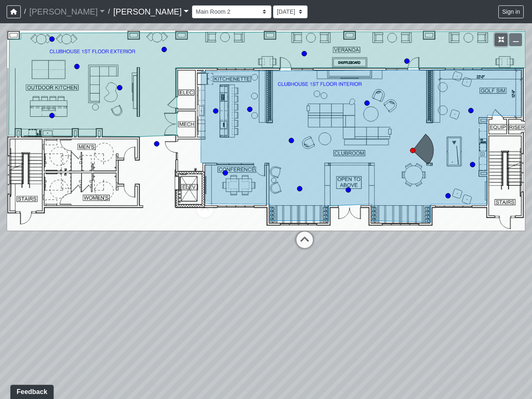 The height and width of the screenshot is (399, 532). Describe the element at coordinates (511, 12) in the screenshot. I see `button: Sign in` at that location.